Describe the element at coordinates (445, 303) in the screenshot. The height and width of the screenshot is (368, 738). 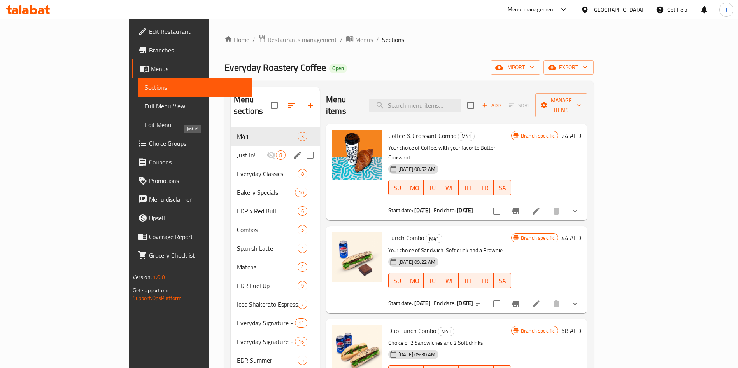
I see `span: End date:` at that location.